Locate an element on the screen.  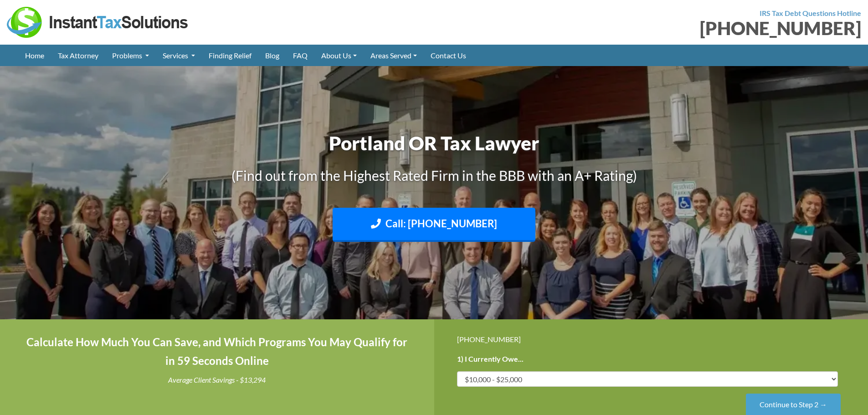
strong: IRS Tax Debt Questions Hotline is located at coordinates (810, 13).